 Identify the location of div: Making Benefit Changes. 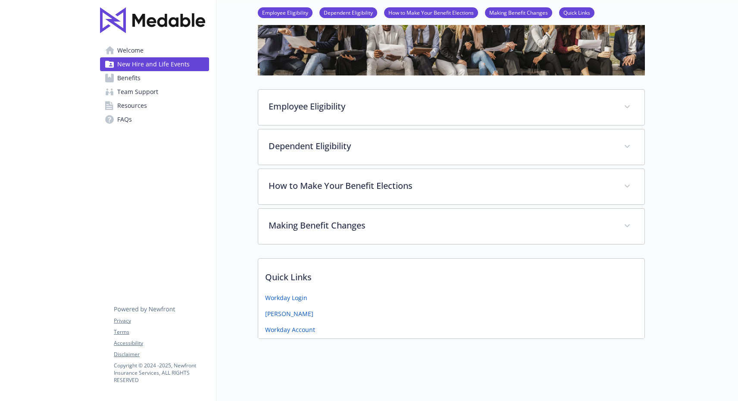
(451, 226).